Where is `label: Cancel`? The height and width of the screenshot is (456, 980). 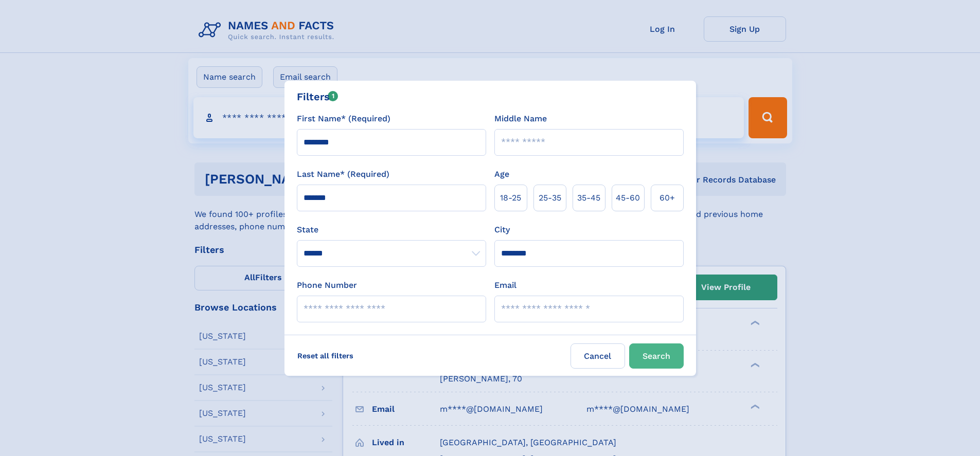
label: Cancel is located at coordinates (598, 356).